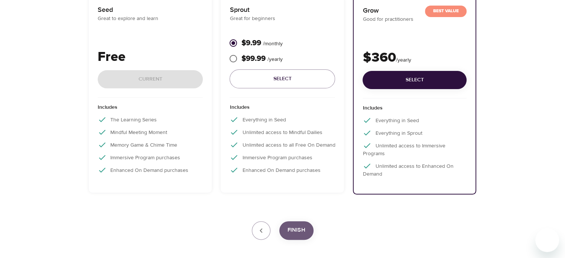 The height and width of the screenshot is (258, 565). Describe the element at coordinates (150, 120) in the screenshot. I see `p: The Learning Series` at that location.